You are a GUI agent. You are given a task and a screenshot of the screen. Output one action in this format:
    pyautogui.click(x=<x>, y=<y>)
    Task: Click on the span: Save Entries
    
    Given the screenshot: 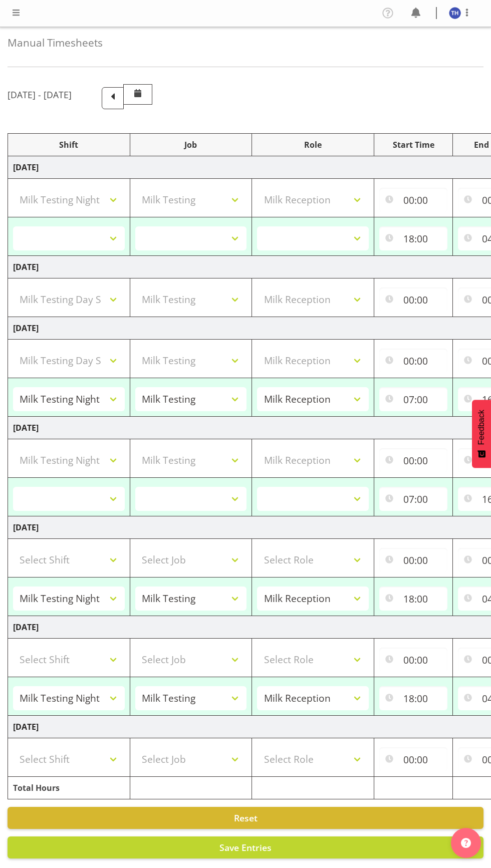 What is the action you would take?
    pyautogui.click(x=245, y=848)
    